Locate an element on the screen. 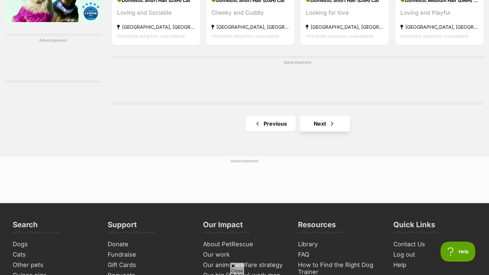 This screenshot has height=275, width=489. a: About PetRescue is located at coordinates (245, 245).